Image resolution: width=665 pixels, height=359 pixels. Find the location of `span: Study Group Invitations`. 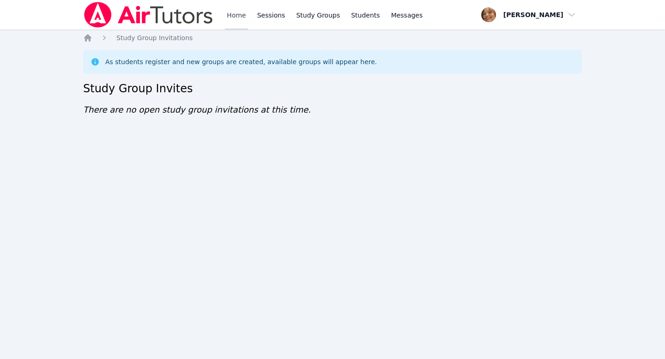

span: Study Group Invitations is located at coordinates (154, 38).